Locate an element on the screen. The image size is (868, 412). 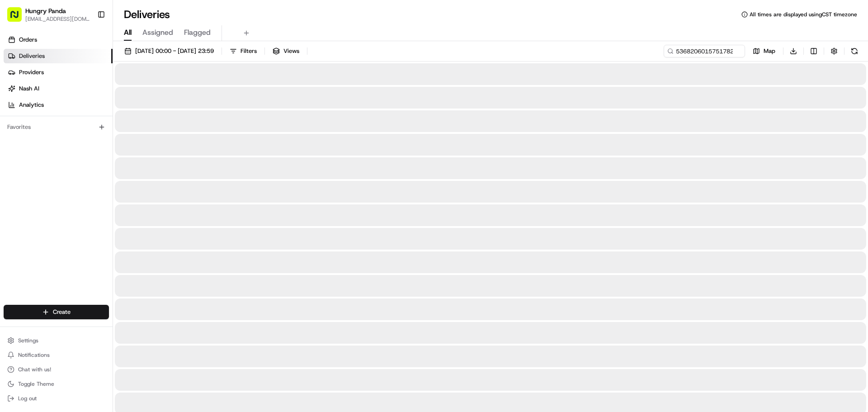
span: Knowledge Base is located at coordinates (44, 207).